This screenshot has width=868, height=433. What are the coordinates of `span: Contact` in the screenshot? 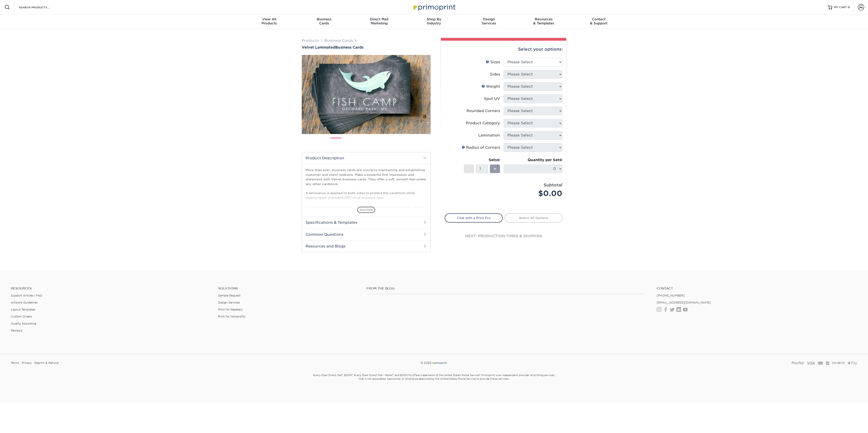 It's located at (599, 19).